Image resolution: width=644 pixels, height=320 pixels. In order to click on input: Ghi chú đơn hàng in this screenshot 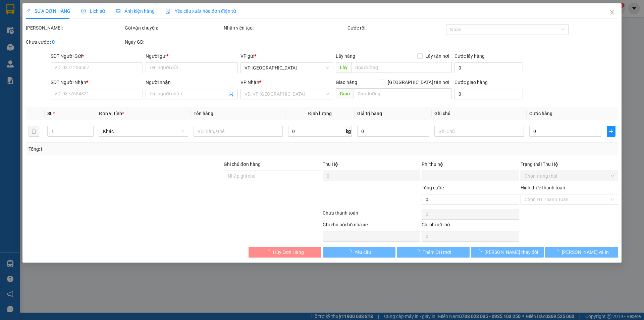, I will do `click(272, 176)`.